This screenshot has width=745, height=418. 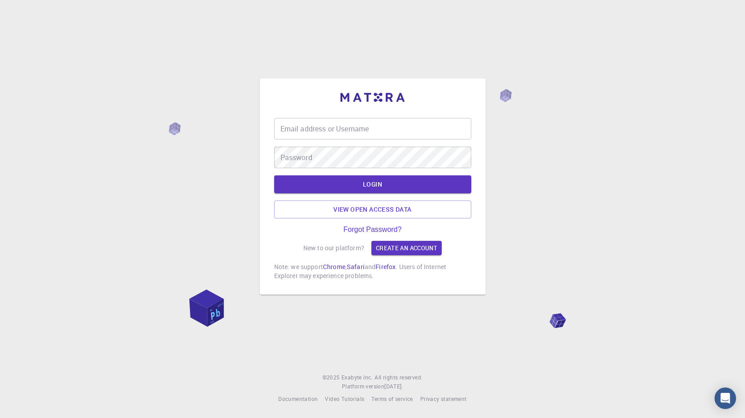 What do you see at coordinates (357, 377) in the screenshot?
I see `a: Exabyte Inc.` at bounding box center [357, 377].